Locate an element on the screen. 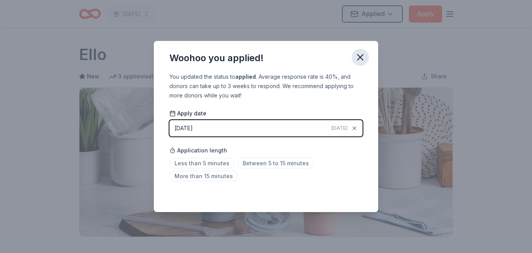 The height and width of the screenshot is (253, 532). div: Woohoo you applied! is located at coordinates (217, 58).